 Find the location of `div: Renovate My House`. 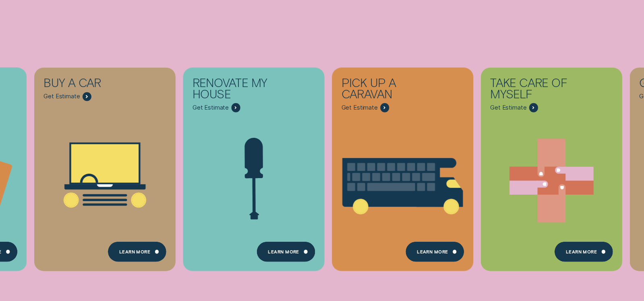

div: Renovate My House is located at coordinates (238, 90).